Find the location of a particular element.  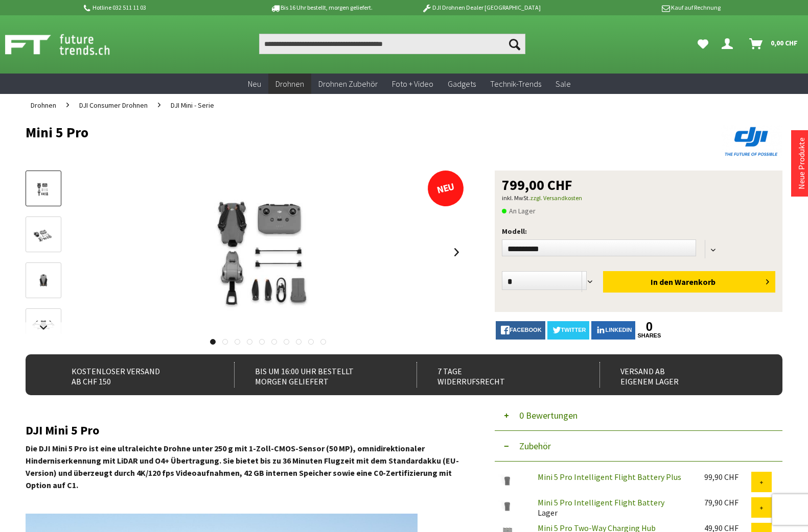

span: DJI Mini - Serie is located at coordinates (192, 105).